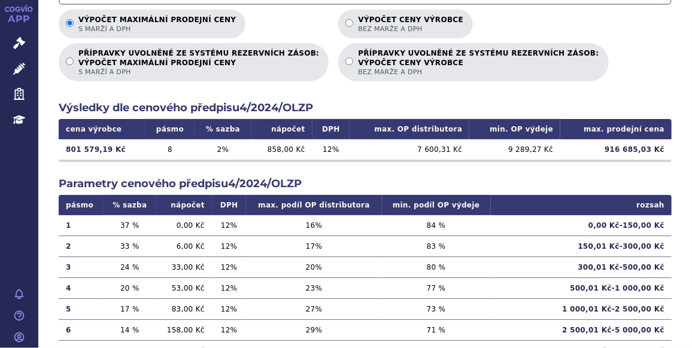 The image size is (692, 348). I want to click on td: 71 %, so click(436, 330).